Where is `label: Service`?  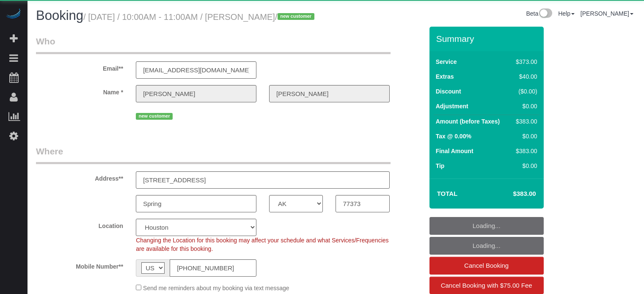
label: Service is located at coordinates (446, 62).